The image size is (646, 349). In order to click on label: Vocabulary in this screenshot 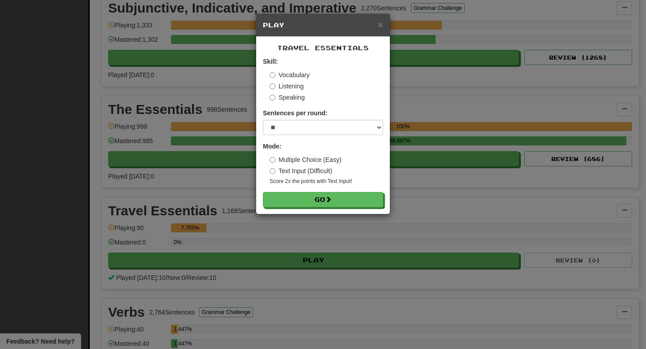, I will do `click(289, 75)`.